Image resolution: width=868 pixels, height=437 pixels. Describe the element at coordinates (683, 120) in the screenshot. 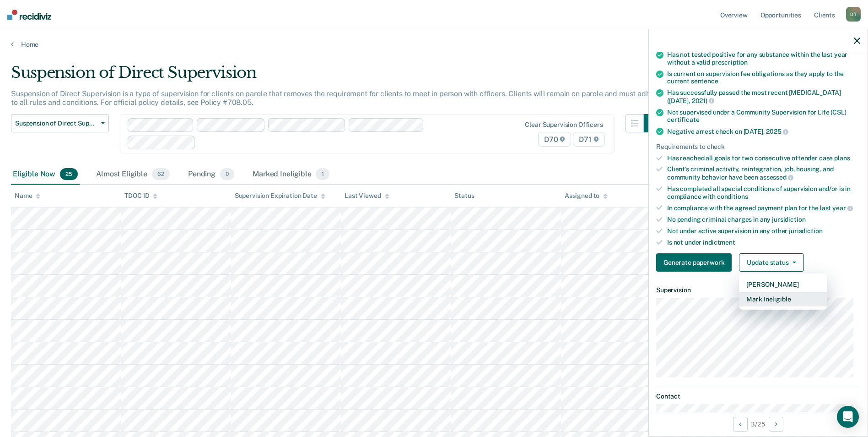

I see `span: certificate` at that location.